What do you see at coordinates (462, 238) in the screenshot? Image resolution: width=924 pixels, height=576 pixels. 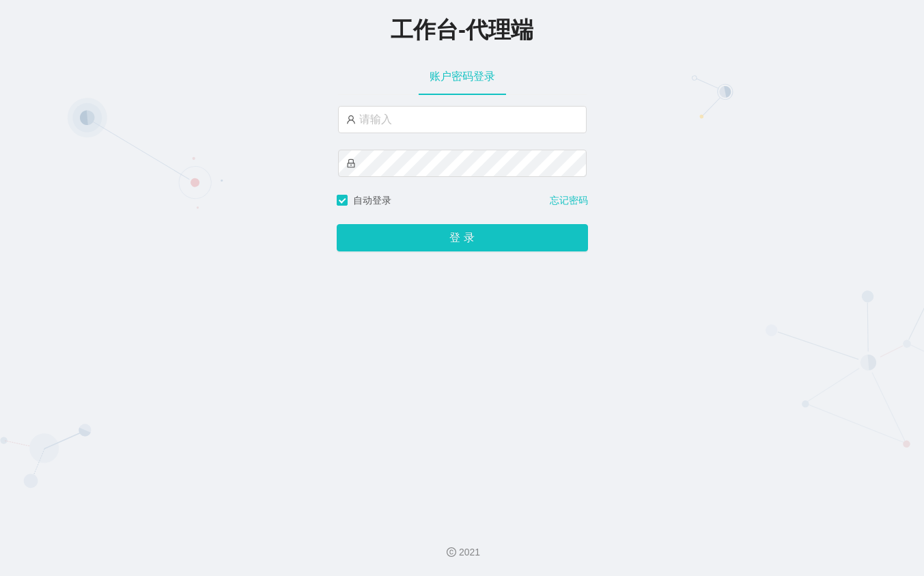 I see `button: 登 录` at bounding box center [462, 238].